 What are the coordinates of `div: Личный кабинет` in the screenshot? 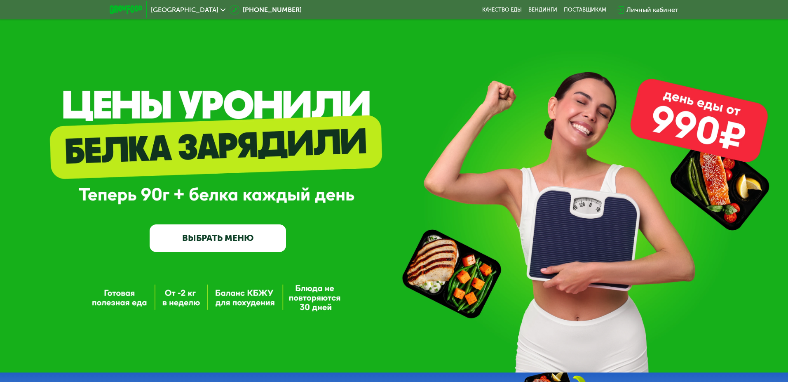 It's located at (653, 10).